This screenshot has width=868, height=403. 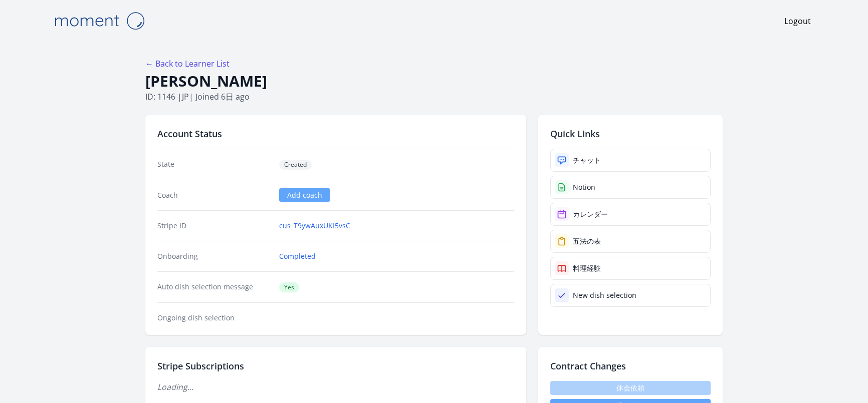 I want to click on span: 休会依頼, so click(x=630, y=388).